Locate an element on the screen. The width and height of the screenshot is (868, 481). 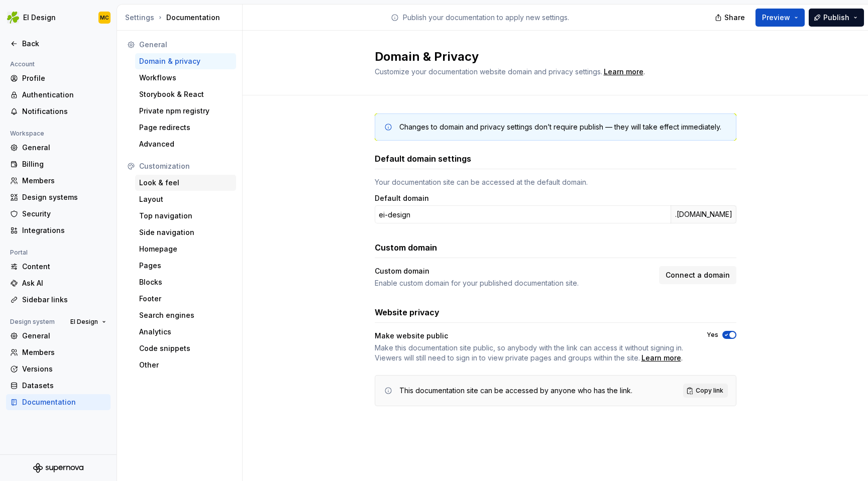
a: Analytics is located at coordinates (185, 332).